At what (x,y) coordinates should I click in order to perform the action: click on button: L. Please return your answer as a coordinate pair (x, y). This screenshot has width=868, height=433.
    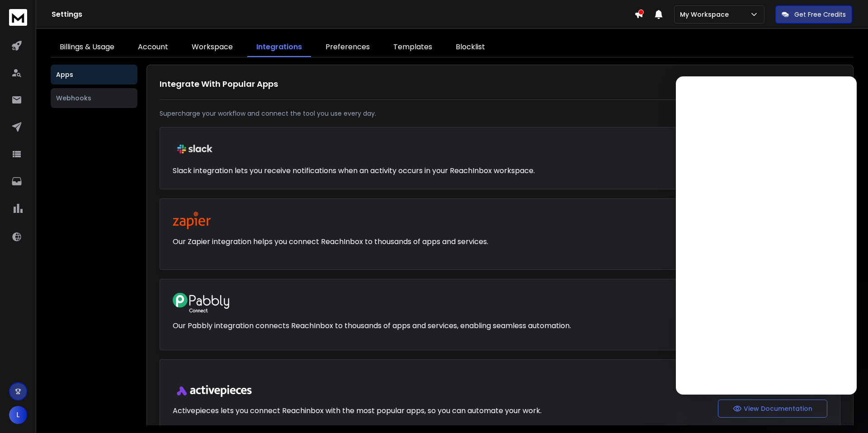
    Looking at the image, I should click on (18, 415).